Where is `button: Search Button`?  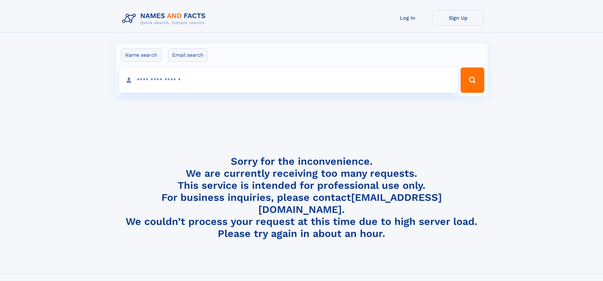 button: Search Button is located at coordinates (473, 80).